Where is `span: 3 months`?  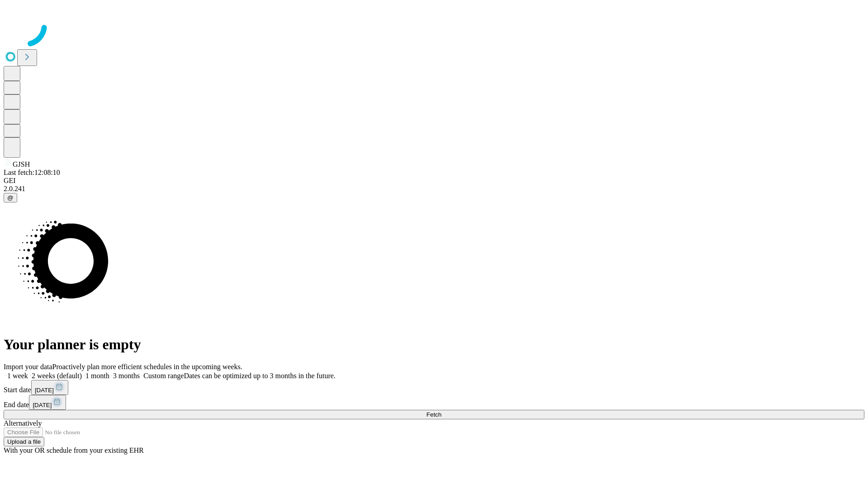
span: 3 months is located at coordinates (126, 375).